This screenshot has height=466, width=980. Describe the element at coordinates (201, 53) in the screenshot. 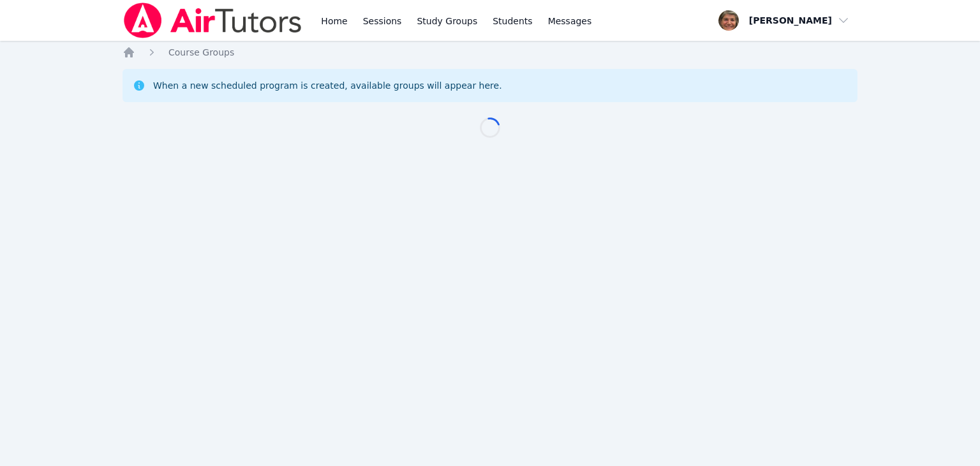

I see `a: Course Groups` at that location.